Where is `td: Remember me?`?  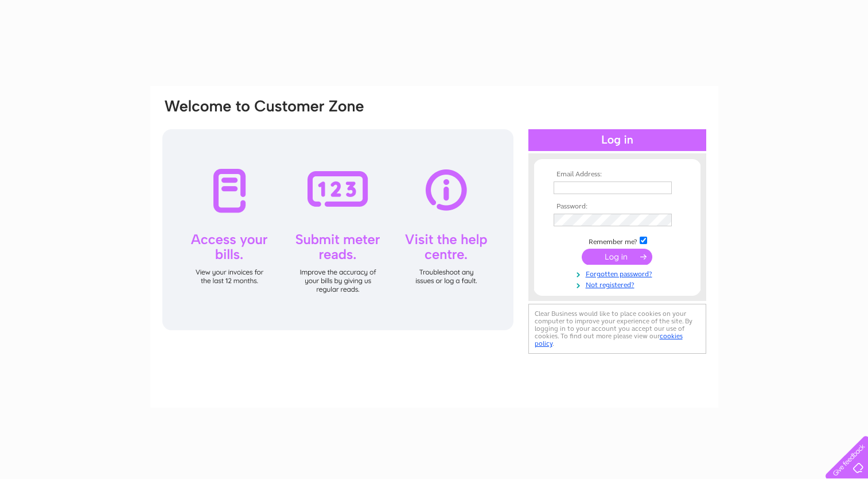 td: Remember me? is located at coordinates (617, 241).